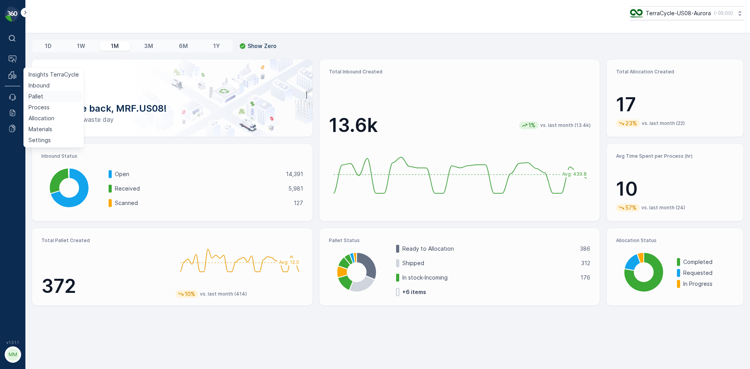 This screenshot has height=369, width=750. What do you see at coordinates (489, 278) in the screenshot?
I see `p: In stock-Incoming` at bounding box center [489, 278].